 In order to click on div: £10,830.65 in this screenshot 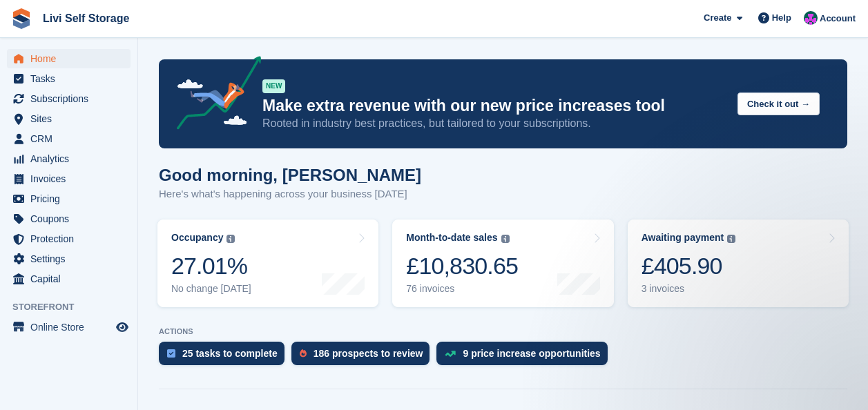, I will do `click(462, 265)`.